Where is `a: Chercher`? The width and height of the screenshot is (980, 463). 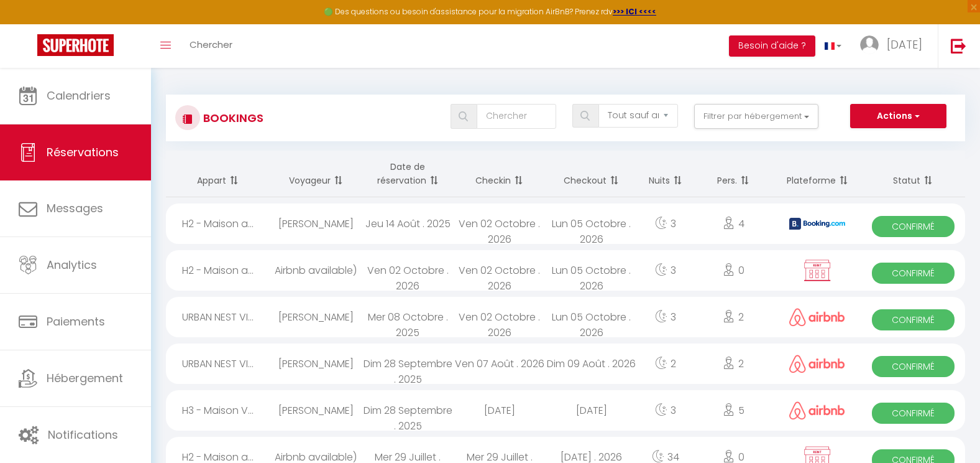
a: Chercher is located at coordinates (211, 46).